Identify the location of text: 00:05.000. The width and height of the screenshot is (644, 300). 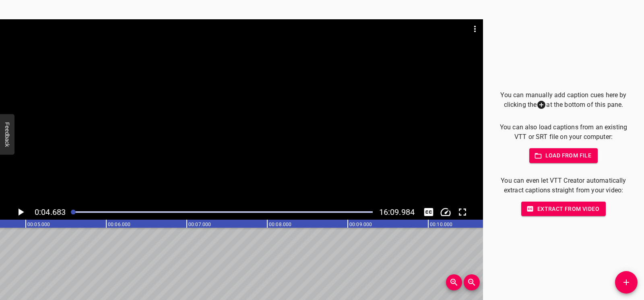
(38, 225).